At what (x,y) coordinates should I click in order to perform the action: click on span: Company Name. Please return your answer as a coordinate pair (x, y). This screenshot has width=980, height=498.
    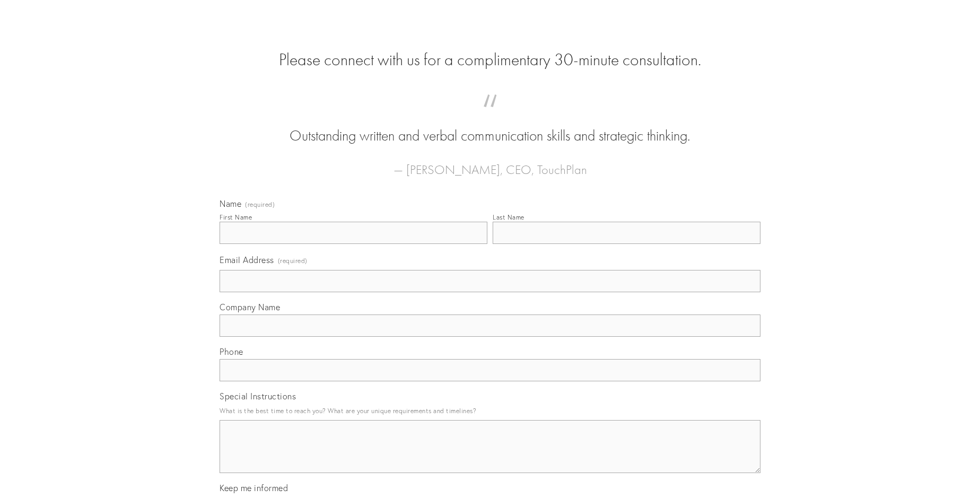
    Looking at the image, I should click on (250, 307).